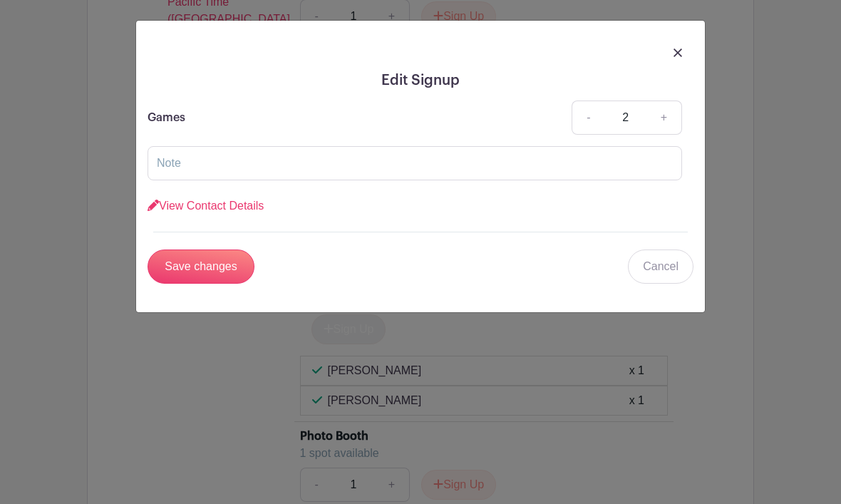  What do you see at coordinates (167, 118) in the screenshot?
I see `p: Games` at bounding box center [167, 118].